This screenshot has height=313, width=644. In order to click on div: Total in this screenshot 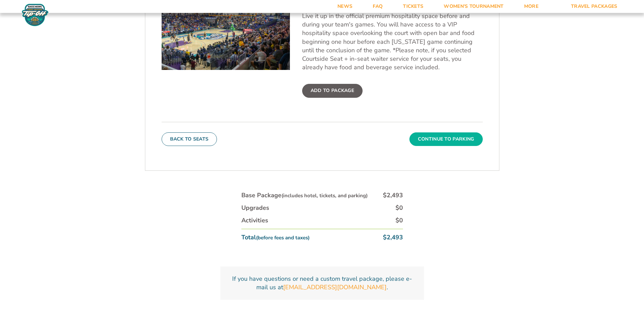, I will do `click(275, 237)`.